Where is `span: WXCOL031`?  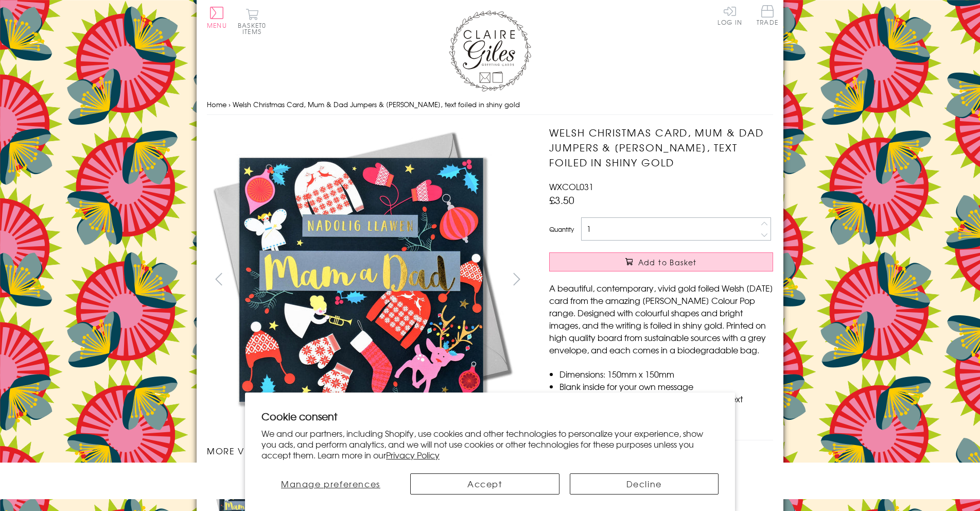 span: WXCOL031 is located at coordinates (571, 186).